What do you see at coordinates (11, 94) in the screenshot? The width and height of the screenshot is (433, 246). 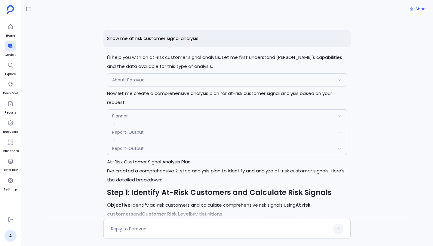 I see `span: Deep Dive` at bounding box center [11, 94].